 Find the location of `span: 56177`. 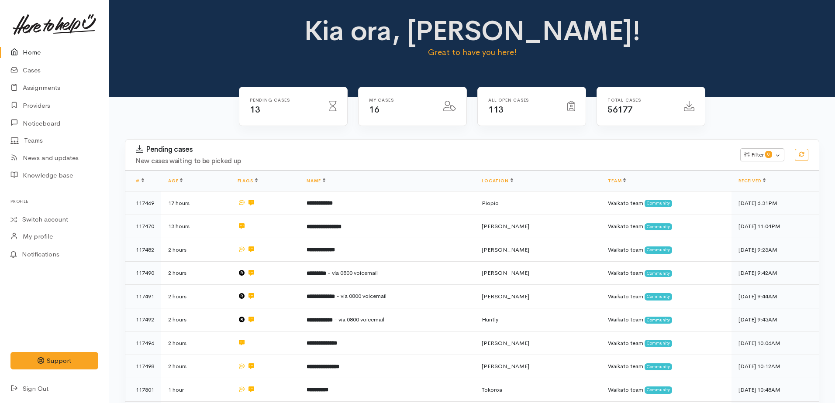

span: 56177 is located at coordinates (620, 110).